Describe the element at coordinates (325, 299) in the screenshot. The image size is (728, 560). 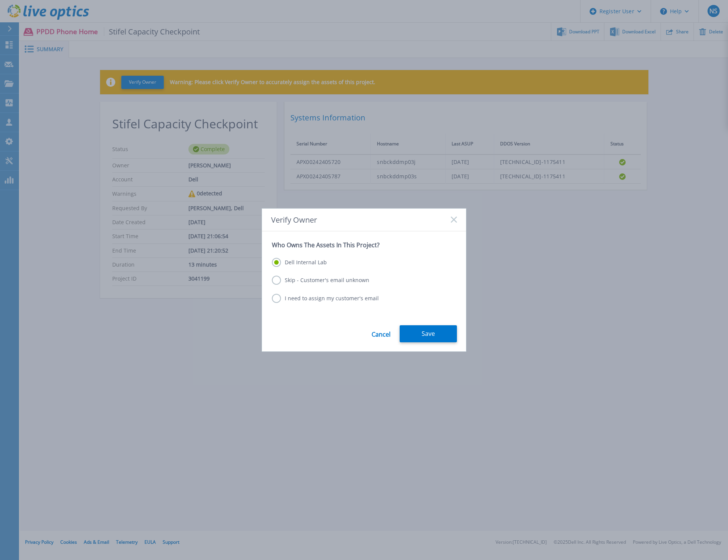
I see `label: I need to assign my customer's email` at that location.